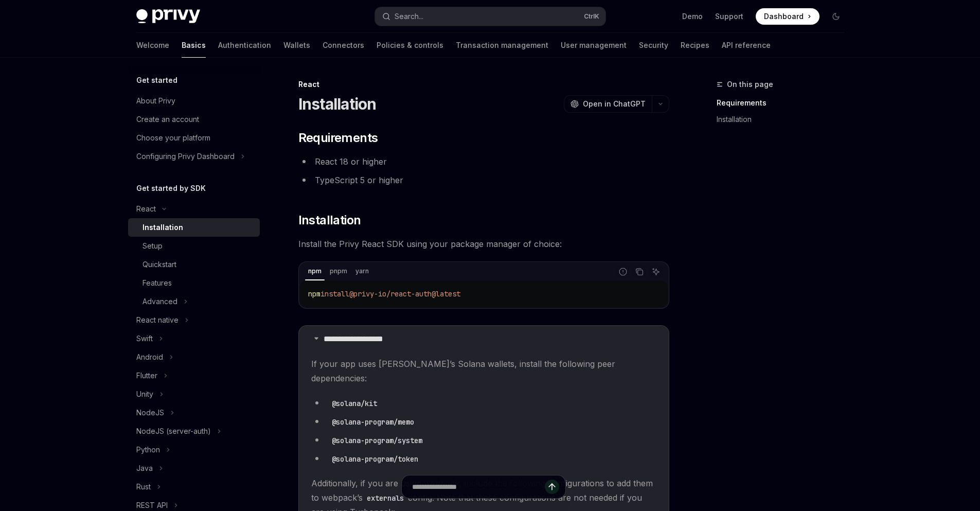 The width and height of the screenshot is (980, 511). What do you see at coordinates (145, 469) in the screenshot?
I see `div: Java` at bounding box center [145, 469].